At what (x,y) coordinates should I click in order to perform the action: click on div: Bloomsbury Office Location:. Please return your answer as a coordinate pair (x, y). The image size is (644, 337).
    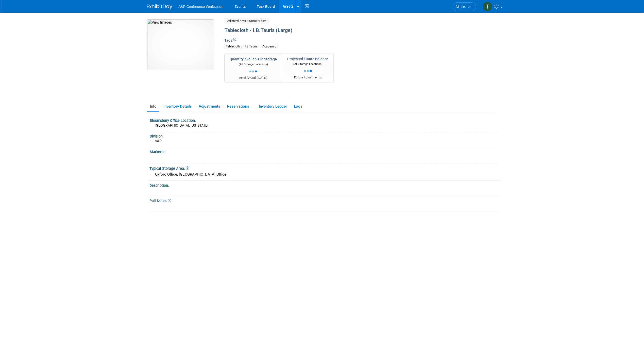
    Looking at the image, I should click on (324, 120).